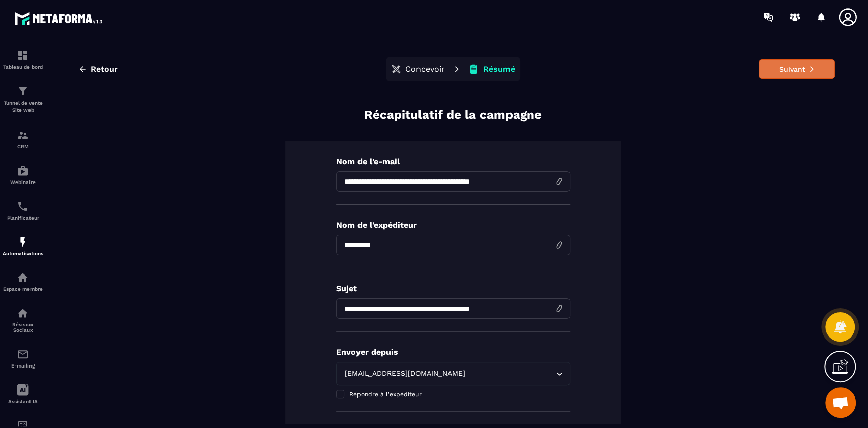 This screenshot has width=868, height=428. Describe the element at coordinates (23, 67) in the screenshot. I see `p: Tableau de bord` at that location.